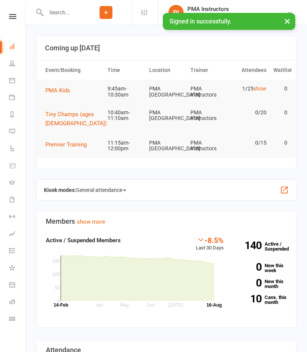 This screenshot has height=352, width=307. What do you see at coordinates (249, 89) in the screenshot?
I see `td: 1/25` at bounding box center [249, 89].